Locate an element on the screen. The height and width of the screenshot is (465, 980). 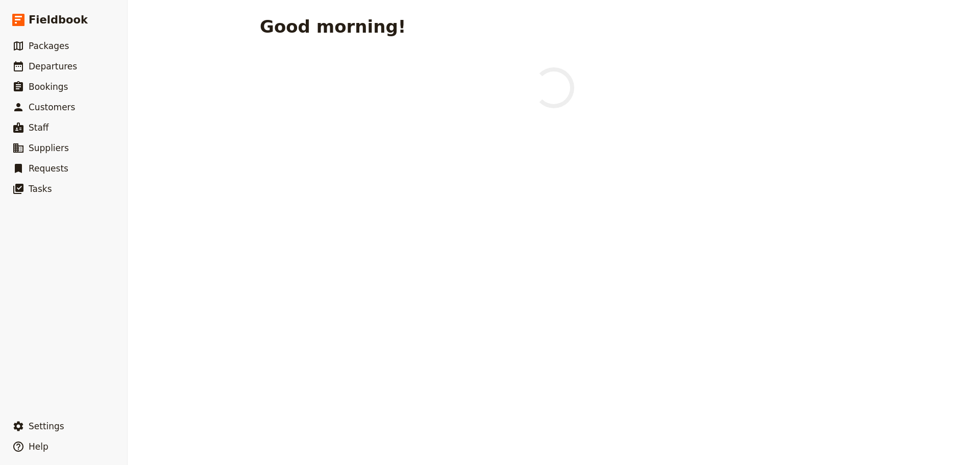
span: Settings is located at coordinates (46, 427).